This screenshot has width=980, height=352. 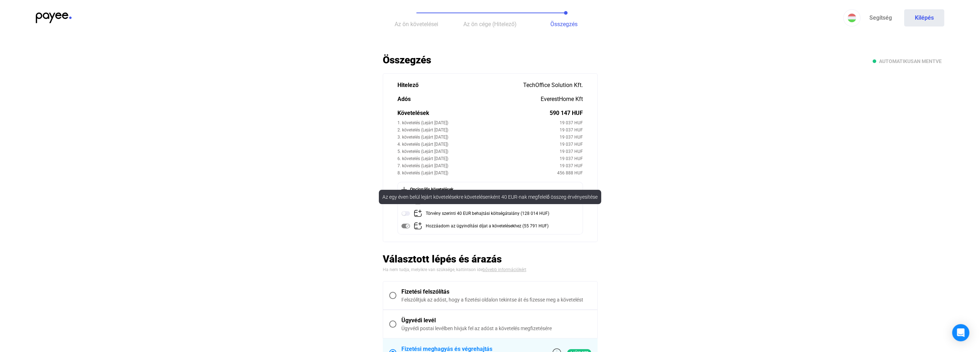 I want to click on div: 456 888 HUF, so click(x=570, y=173).